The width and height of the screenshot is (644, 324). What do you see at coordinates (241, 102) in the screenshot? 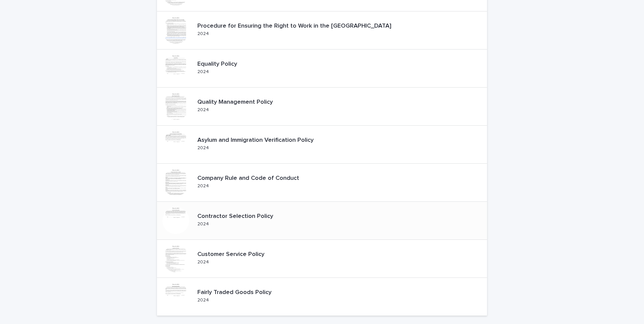
I see `p: Quality Management Policy` at bounding box center [241, 102].